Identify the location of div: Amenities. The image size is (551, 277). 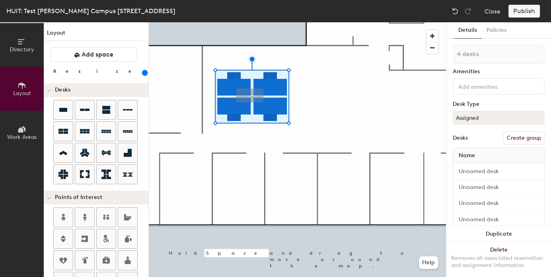
(499, 72).